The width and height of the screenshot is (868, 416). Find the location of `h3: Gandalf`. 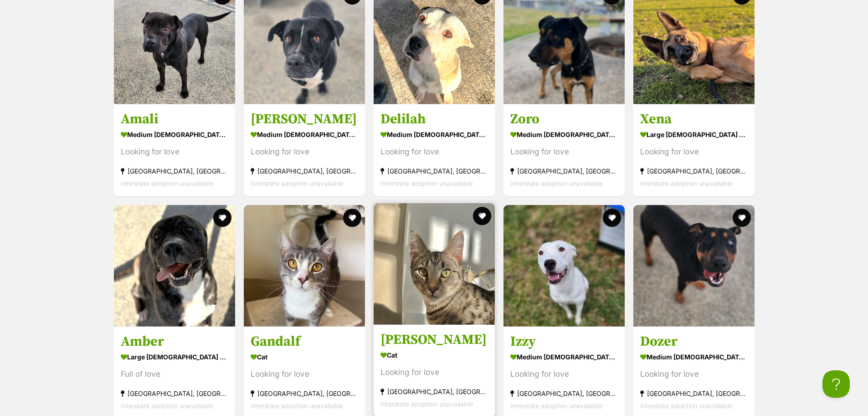

h3: Gandalf is located at coordinates (304, 341).